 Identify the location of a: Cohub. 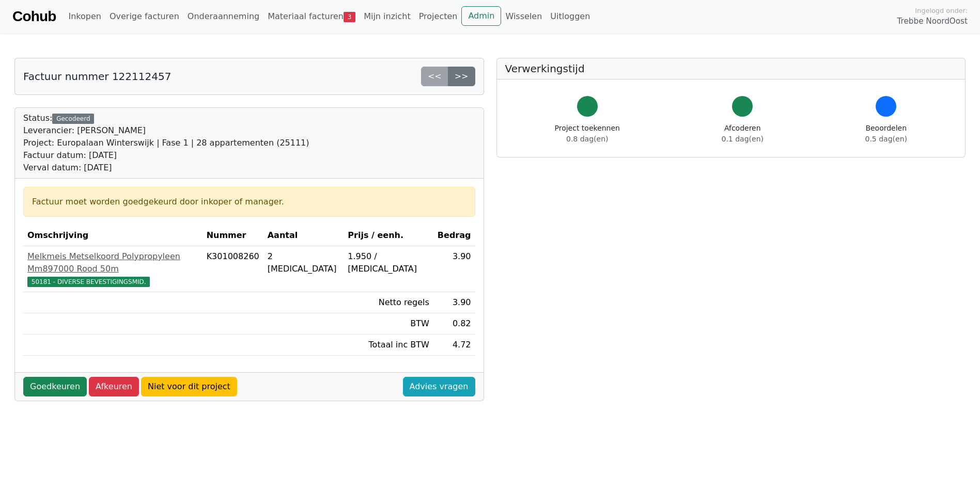
(34, 16).